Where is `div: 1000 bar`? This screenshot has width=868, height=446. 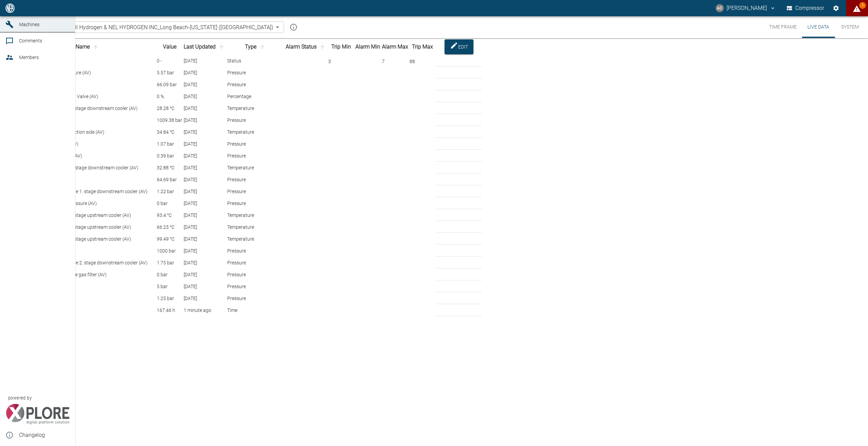
div: 1000 bar is located at coordinates (169, 251).